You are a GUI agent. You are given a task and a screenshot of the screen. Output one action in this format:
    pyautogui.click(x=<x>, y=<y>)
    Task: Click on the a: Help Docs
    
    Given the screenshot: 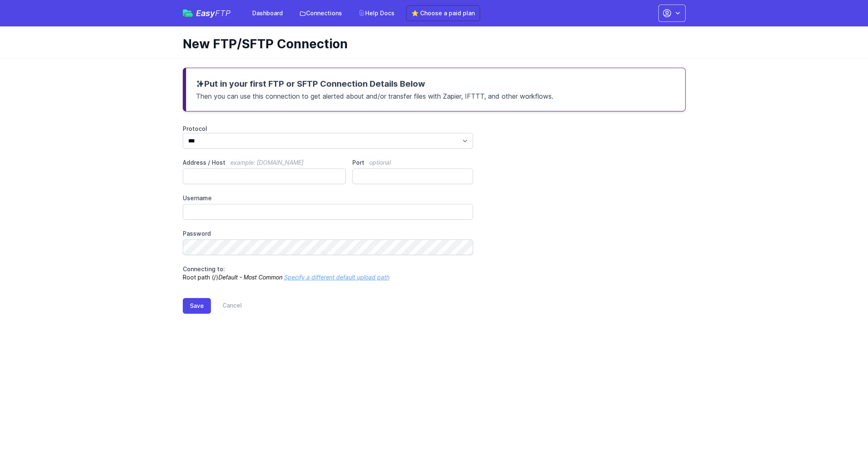 What is the action you would take?
    pyautogui.click(x=376, y=13)
    